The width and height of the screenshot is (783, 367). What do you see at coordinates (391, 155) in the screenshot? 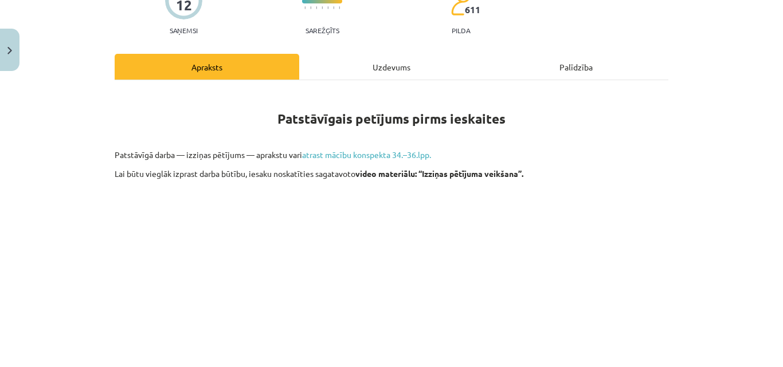
I see `p: Patstāvīgā darba — izziņas pētījums — aprakstu vari` at bounding box center [391, 155].